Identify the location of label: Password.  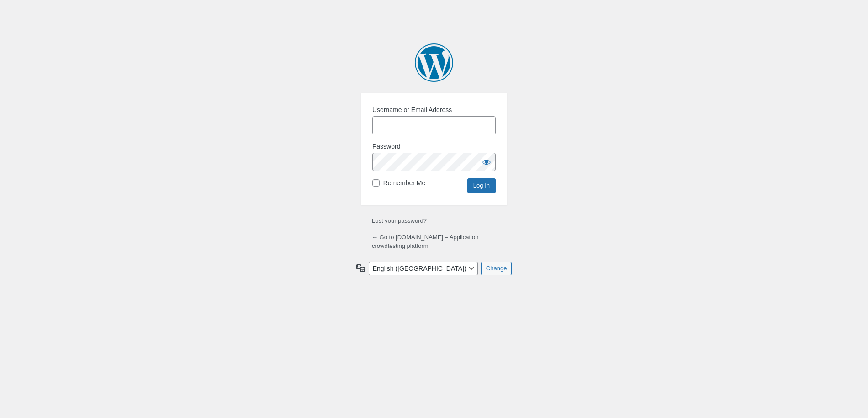
(386, 147).